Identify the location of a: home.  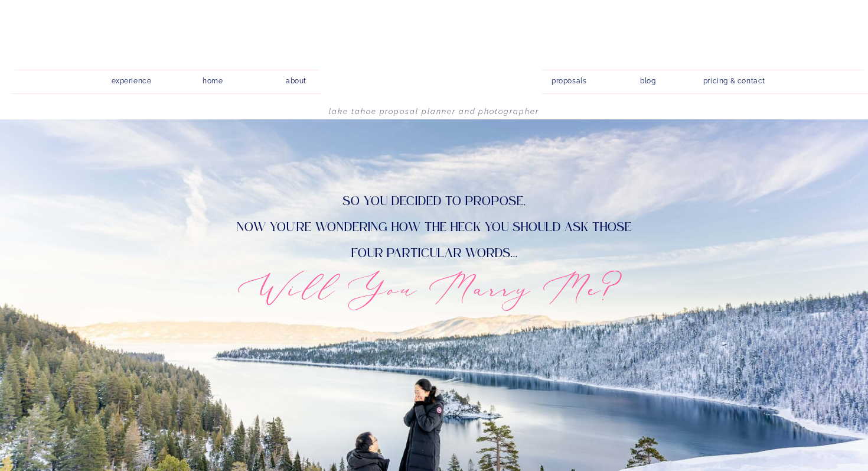
(213, 79).